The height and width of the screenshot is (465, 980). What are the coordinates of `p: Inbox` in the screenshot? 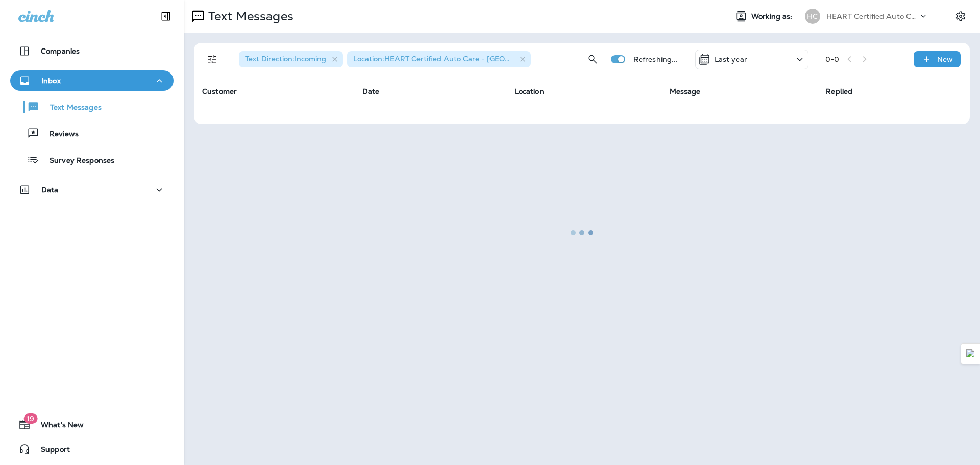 It's located at (51, 81).